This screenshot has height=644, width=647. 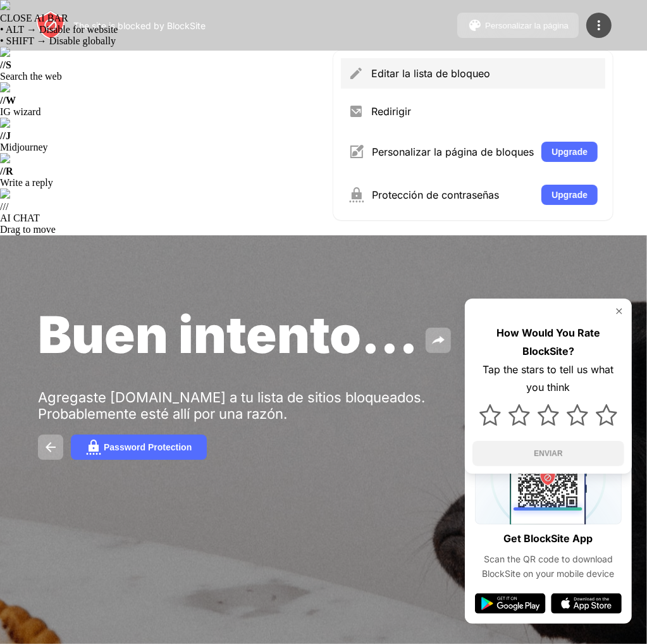 I want to click on div: Password Protection, so click(x=148, y=447).